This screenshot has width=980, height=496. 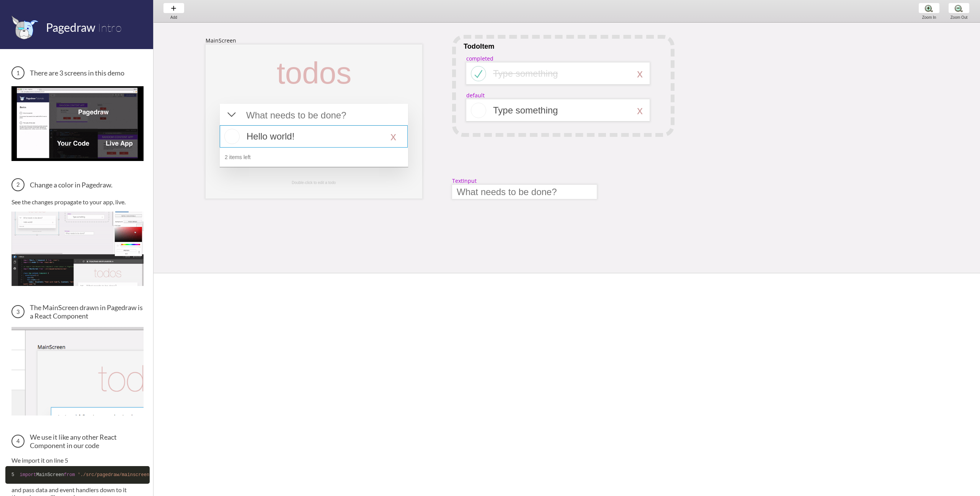 I want to click on img: Change a color in Pagedraw, so click(x=77, y=248).